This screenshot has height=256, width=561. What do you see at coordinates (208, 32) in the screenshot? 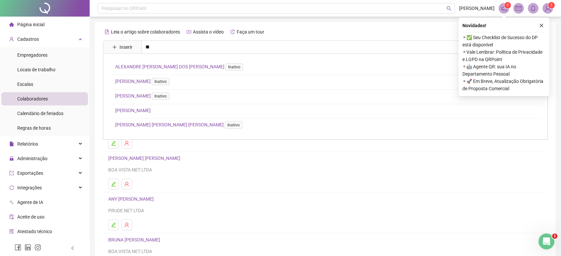
I see `span: Assista o vídeo` at bounding box center [208, 32].